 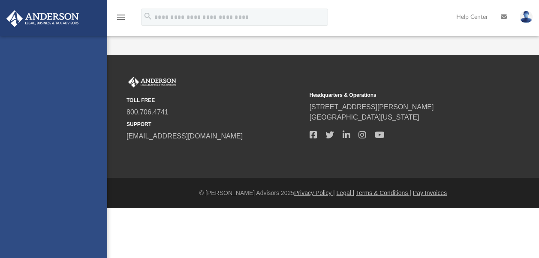 I want to click on i: menu, so click(x=121, y=17).